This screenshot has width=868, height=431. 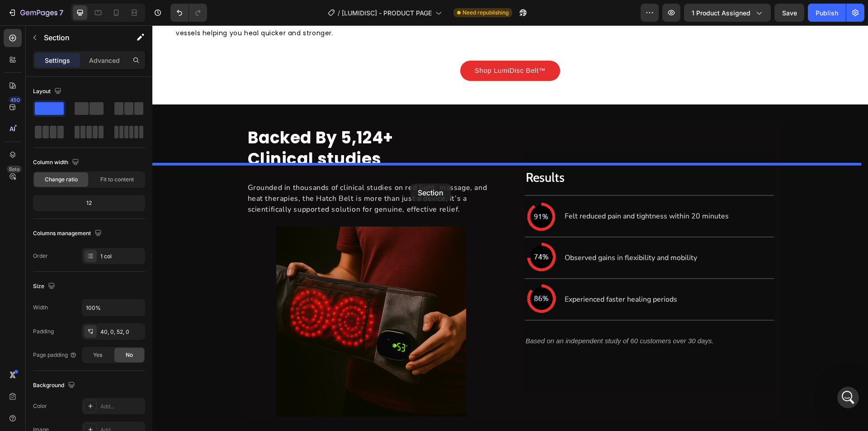 I want to click on button: Publish, so click(x=827, y=13).